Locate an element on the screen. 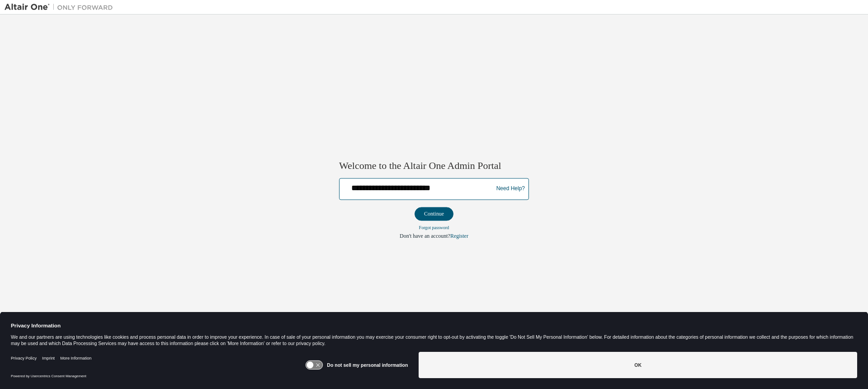  a: Register is located at coordinates (459, 236).